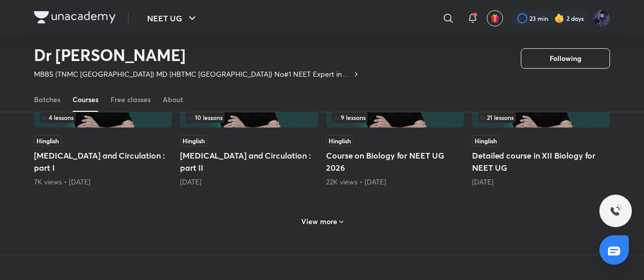 The width and height of the screenshot is (644, 280). What do you see at coordinates (85, 100) in the screenshot?
I see `a: Courses` at bounding box center [85, 100].